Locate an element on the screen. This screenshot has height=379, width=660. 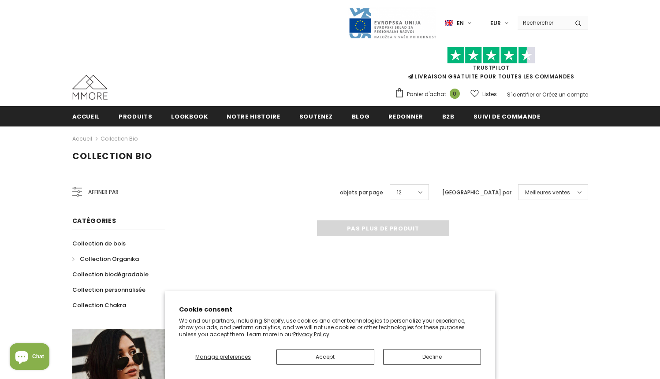
a: Collection personnalisée is located at coordinates (109, 289).